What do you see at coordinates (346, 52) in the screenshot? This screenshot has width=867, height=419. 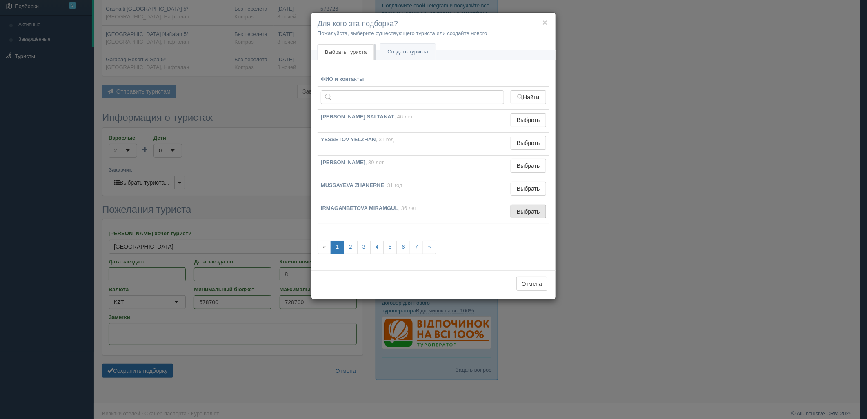 I see `a: Выбрать туриста` at bounding box center [346, 52].